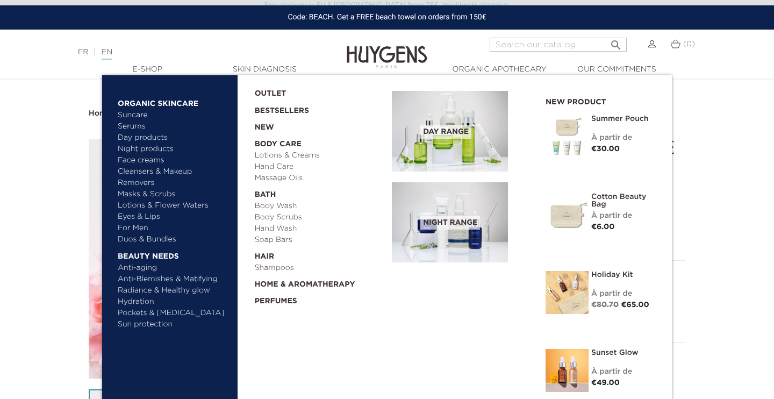 This screenshot has width=774, height=399. What do you see at coordinates (320, 268) in the screenshot?
I see `a: Shampoos` at bounding box center [320, 268].